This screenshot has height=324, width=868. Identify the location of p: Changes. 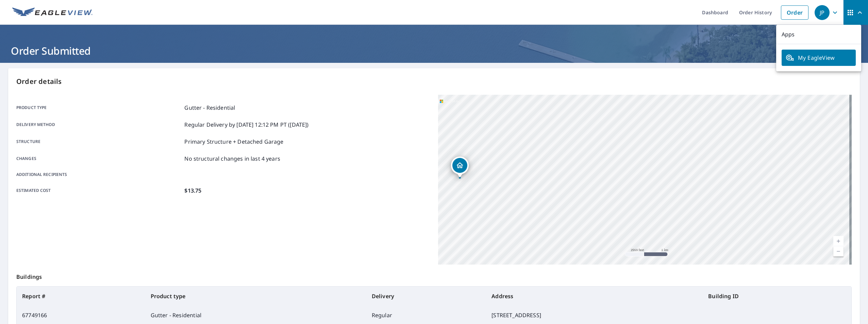
(99, 158).